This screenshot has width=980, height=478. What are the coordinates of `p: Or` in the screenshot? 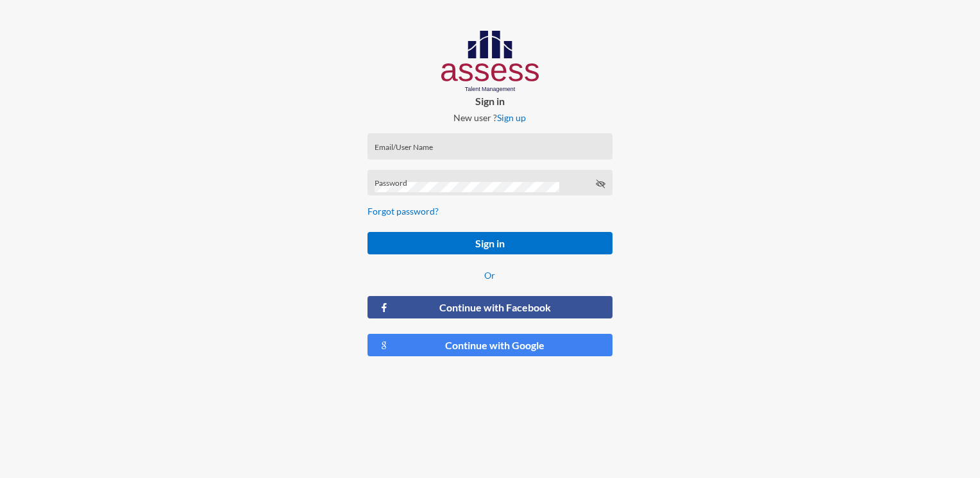 It's located at (490, 275).